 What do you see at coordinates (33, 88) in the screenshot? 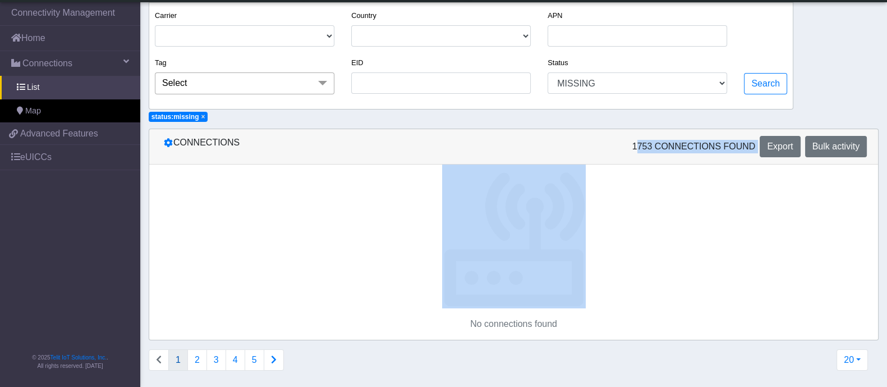
I see `span: List` at bounding box center [33, 88].